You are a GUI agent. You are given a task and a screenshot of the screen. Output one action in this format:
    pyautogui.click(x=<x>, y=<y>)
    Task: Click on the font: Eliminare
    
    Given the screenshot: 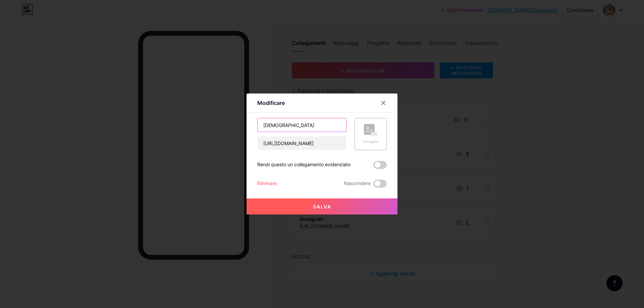 What is the action you would take?
    pyautogui.click(x=267, y=183)
    